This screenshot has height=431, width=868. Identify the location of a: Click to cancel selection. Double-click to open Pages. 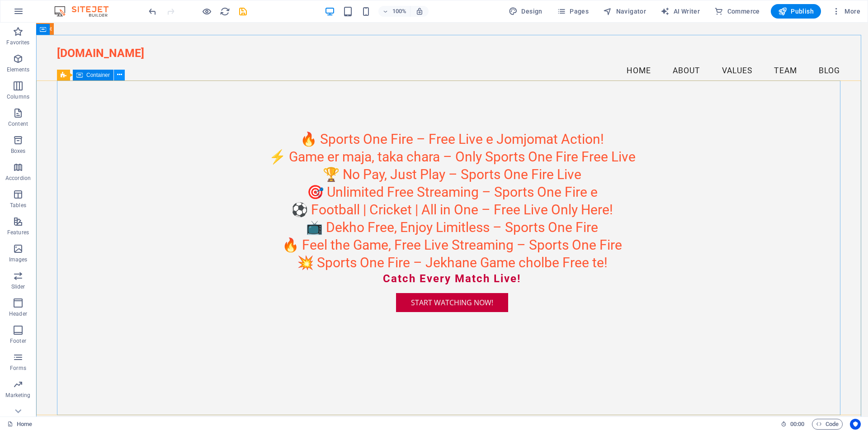
(19, 424).